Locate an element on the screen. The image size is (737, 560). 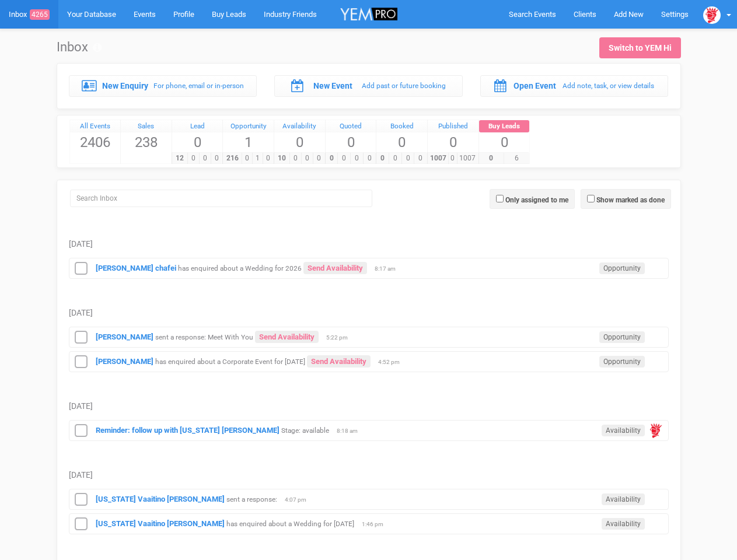
div: All Events is located at coordinates (95, 127).